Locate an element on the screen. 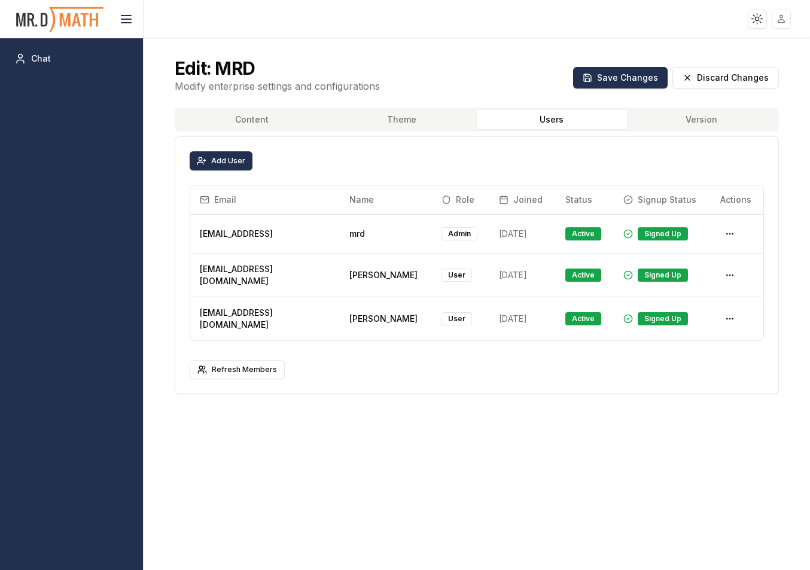 This screenshot has height=570, width=810. span: Signup Status is located at coordinates (667, 200).